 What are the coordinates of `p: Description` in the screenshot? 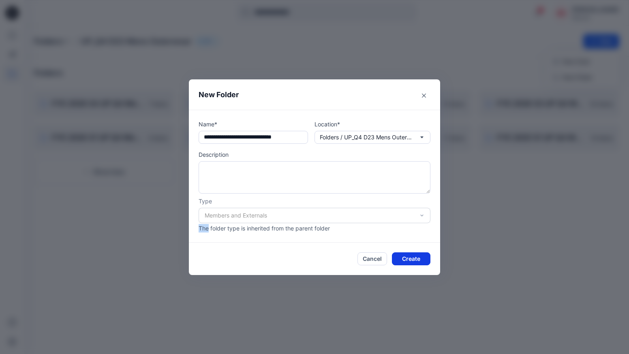 It's located at (315, 155).